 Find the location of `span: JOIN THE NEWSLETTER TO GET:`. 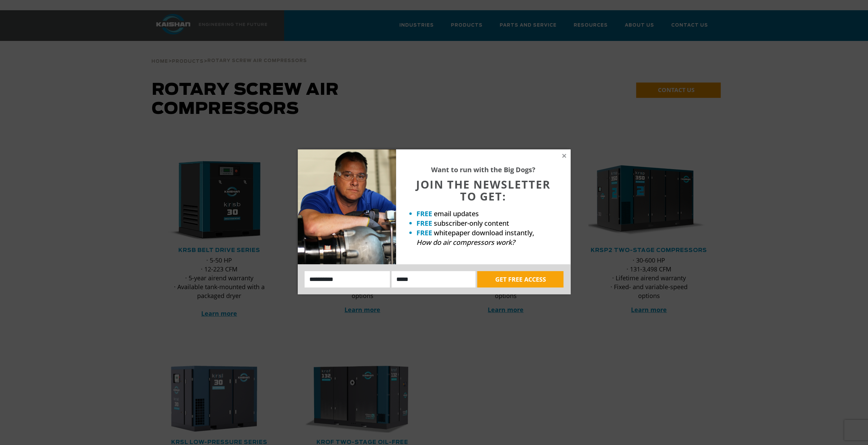

span: JOIN THE NEWSLETTER TO GET: is located at coordinates (483, 190).